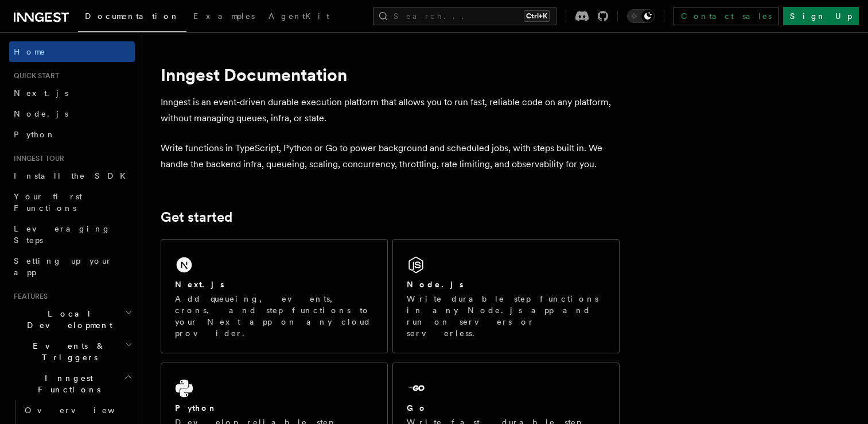  I want to click on a: Next.jsAdd queueing, events, crons, and step functions to your Next app on any cloud provider., so click(274, 296).